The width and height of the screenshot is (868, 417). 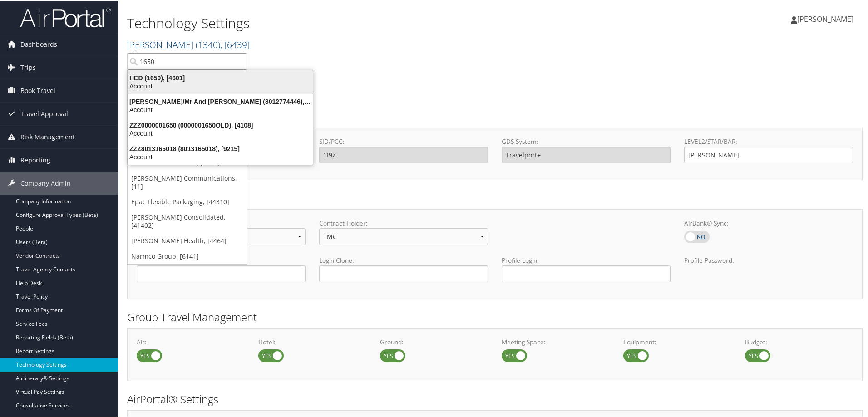 What do you see at coordinates (44, 113) in the screenshot?
I see `span: Travel Approval` at bounding box center [44, 113].